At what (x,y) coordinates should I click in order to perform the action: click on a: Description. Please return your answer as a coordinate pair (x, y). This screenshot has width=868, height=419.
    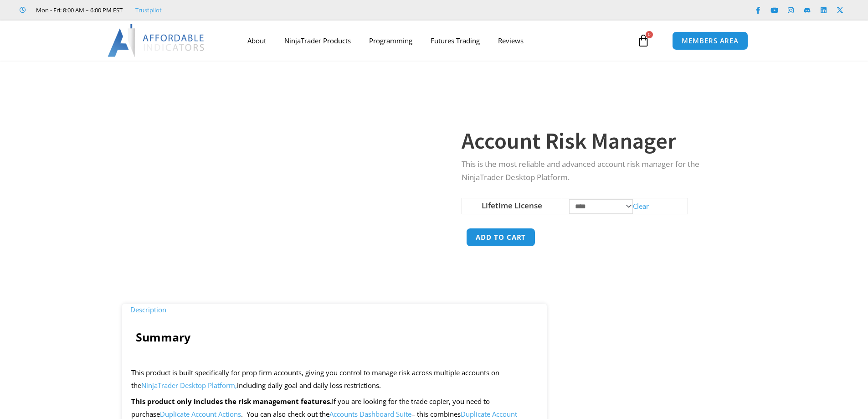
    Looking at the image, I should click on (148, 309).